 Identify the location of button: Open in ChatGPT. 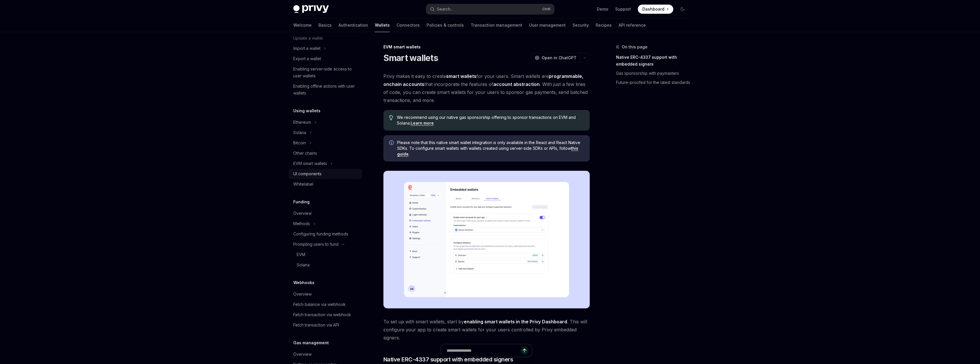
(555, 58).